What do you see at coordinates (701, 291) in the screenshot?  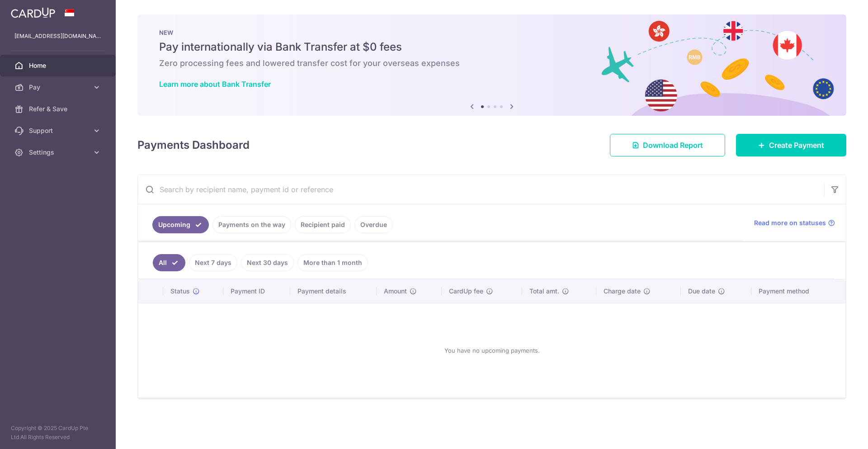 I see `span: Due date` at bounding box center [701, 291].